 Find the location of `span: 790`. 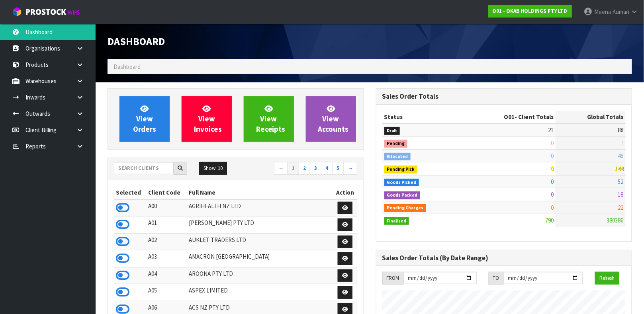

span: 790 is located at coordinates (549, 220).